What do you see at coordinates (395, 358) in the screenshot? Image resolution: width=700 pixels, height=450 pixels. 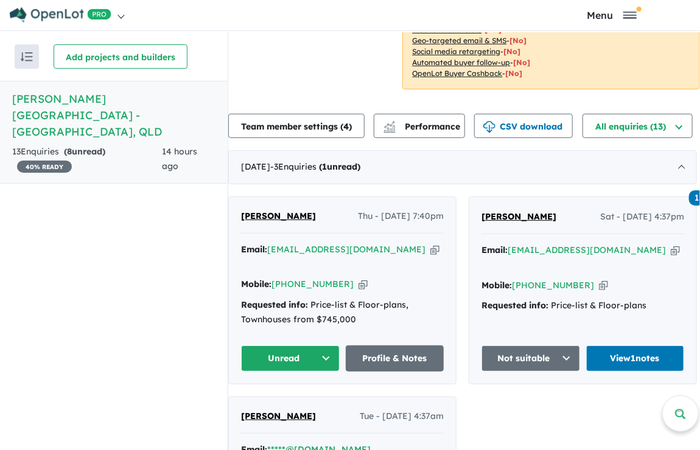 I see `a: Profile & Notes` at bounding box center [395, 358].